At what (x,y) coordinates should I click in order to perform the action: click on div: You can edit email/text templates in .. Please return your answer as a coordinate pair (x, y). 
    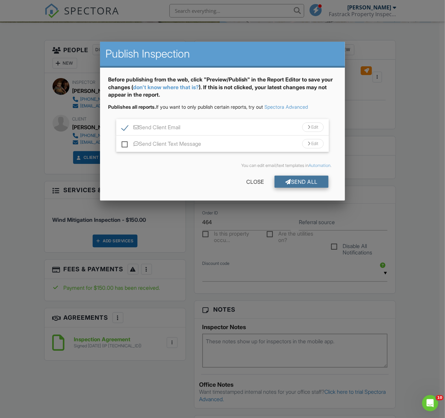
    Looking at the image, I should click on (222, 166).